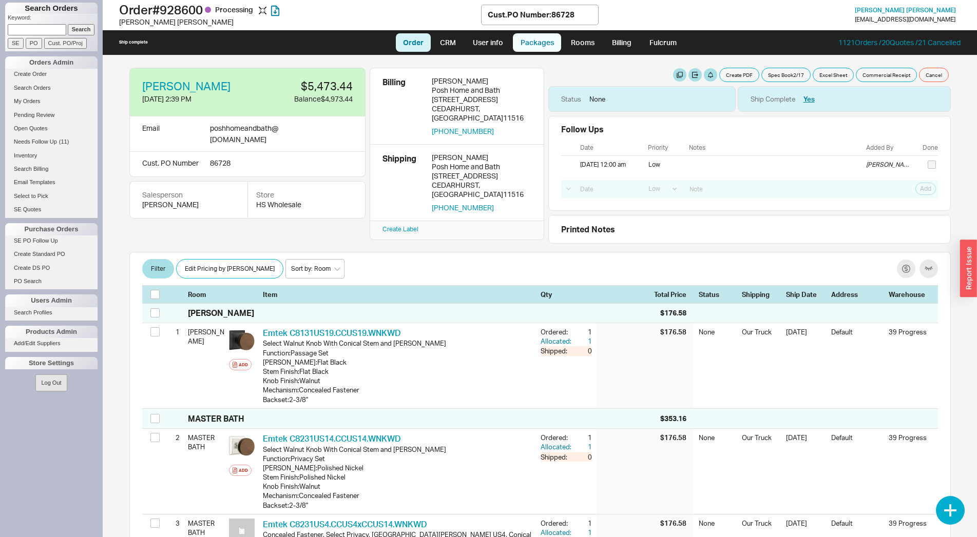 The height and width of the screenshot is (537, 977). What do you see at coordinates (65, 43) in the screenshot?
I see `input: Cust. PO/Proj` at bounding box center [65, 43].